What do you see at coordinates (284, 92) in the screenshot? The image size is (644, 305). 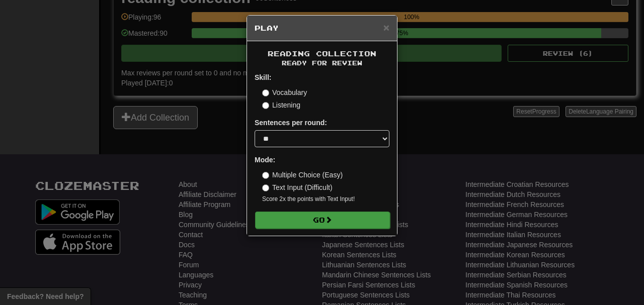 I see `label: Vocabulary` at bounding box center [284, 92].